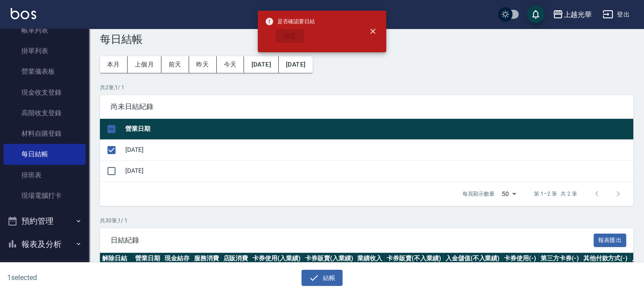 This screenshot has height=293, width=644. What do you see at coordinates (276, 259) in the screenshot?
I see `th: 卡券使用(入業績)` at bounding box center [276, 259].